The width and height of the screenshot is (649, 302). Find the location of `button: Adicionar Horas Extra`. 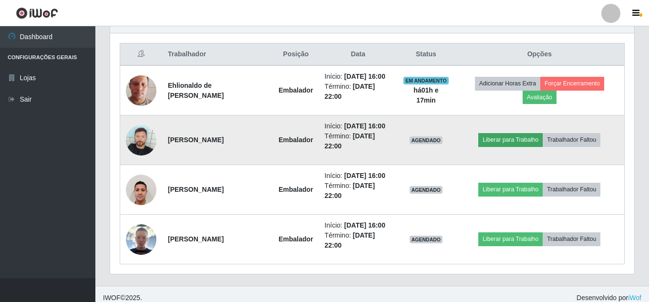

button: Adicionar Horas Extra is located at coordinates (507, 83).